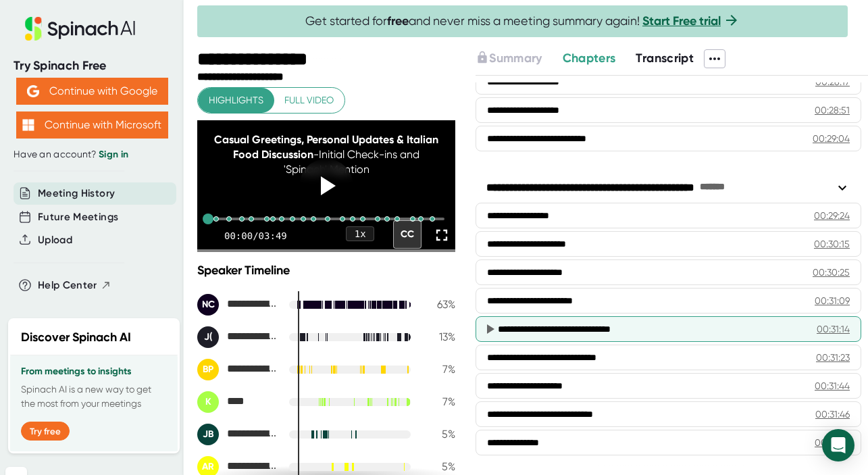 This screenshot has height=475, width=868. What do you see at coordinates (76, 193) in the screenshot?
I see `span: Meeting History` at bounding box center [76, 193].